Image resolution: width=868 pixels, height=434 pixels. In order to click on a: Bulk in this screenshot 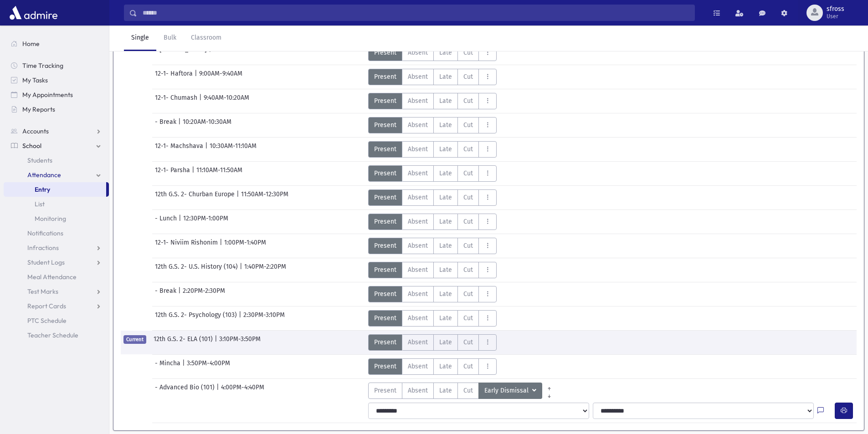, I will do `click(170, 38)`.